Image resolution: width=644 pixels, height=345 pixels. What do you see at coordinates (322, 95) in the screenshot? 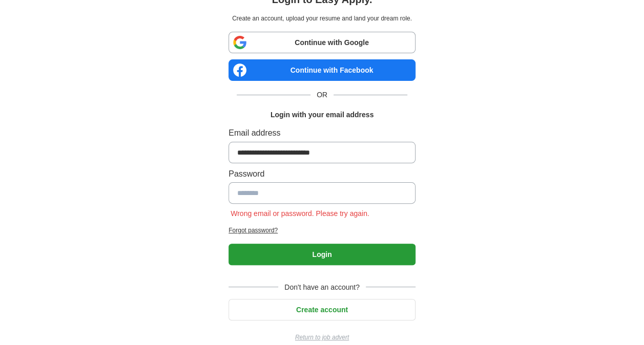
I see `span: OR` at bounding box center [322, 95].